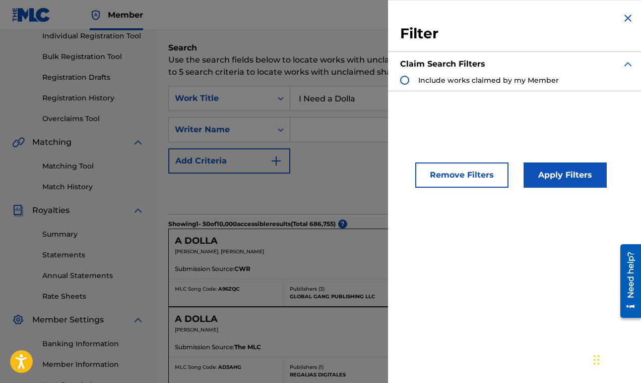  I want to click on span: A96ZQC, so click(229, 288).